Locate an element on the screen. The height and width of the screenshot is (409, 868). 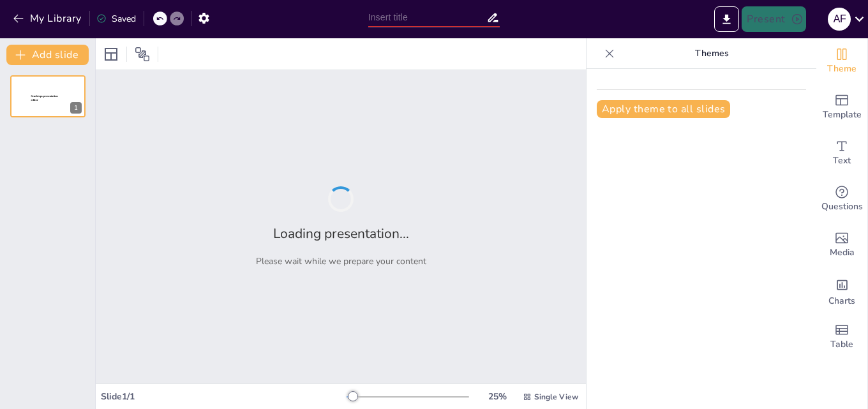
input: Insert title is located at coordinates (428, 17).